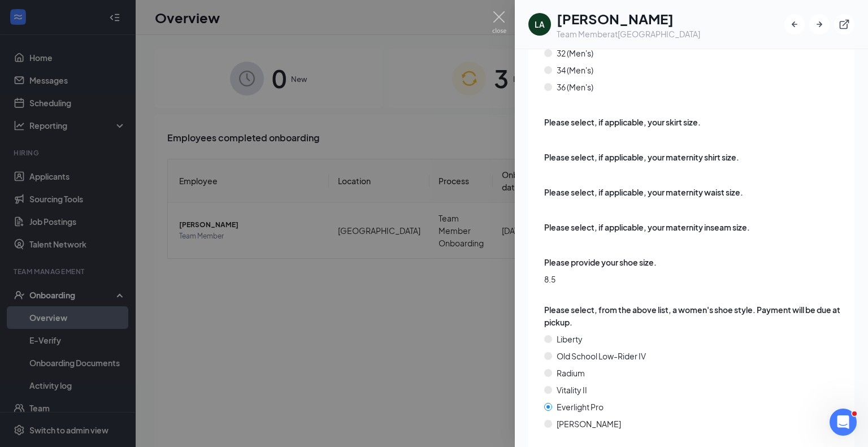  I want to click on span: Everlight Pro, so click(580, 407).